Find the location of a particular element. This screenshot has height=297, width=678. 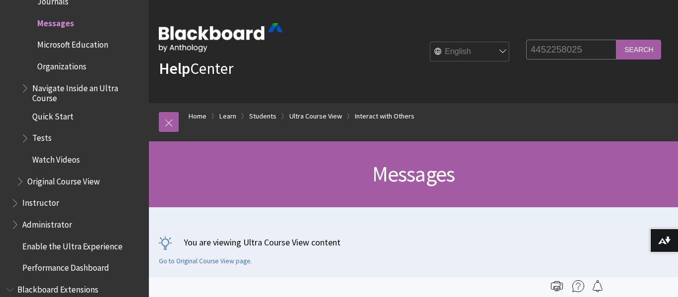

img: Blackboard by Anthology is located at coordinates (221, 38).